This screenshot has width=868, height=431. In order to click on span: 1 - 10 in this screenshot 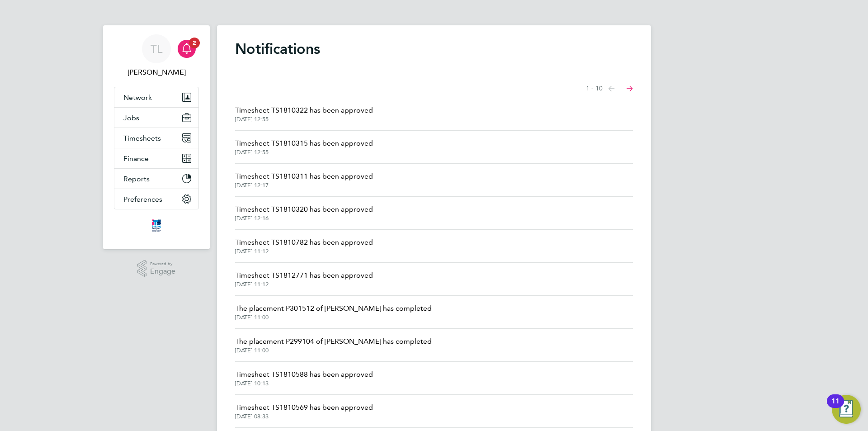, I will do `click(594, 89)`.